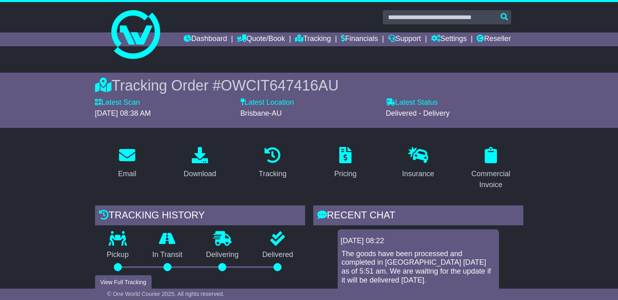  Describe the element at coordinates (418, 163) in the screenshot. I see `a: Insurance` at that location.